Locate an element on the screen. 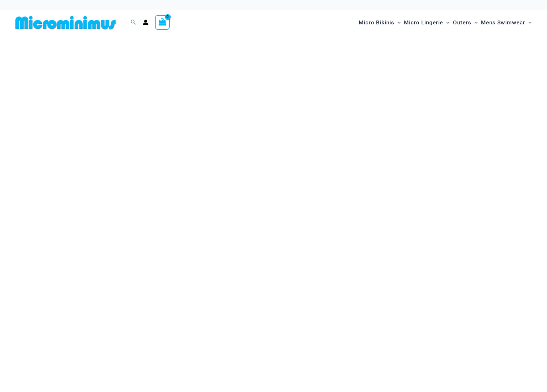 The height and width of the screenshot is (392, 547). a: Search icon link is located at coordinates (133, 22).